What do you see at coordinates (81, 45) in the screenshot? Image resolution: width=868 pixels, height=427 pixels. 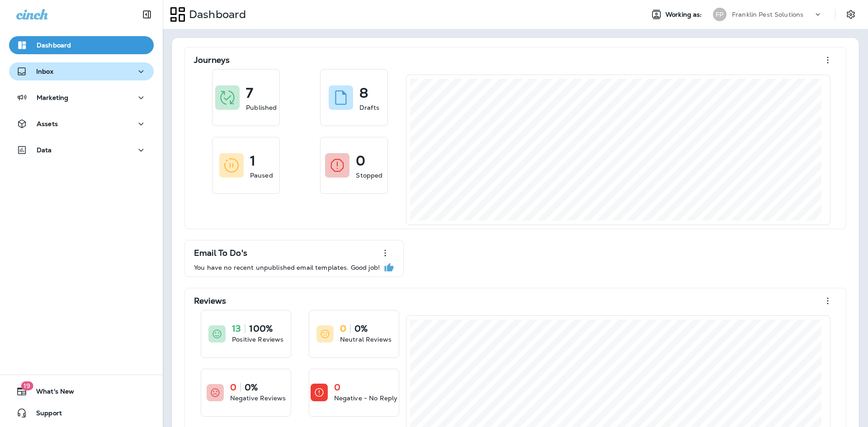 I see `button: Dashboard` at bounding box center [81, 45].